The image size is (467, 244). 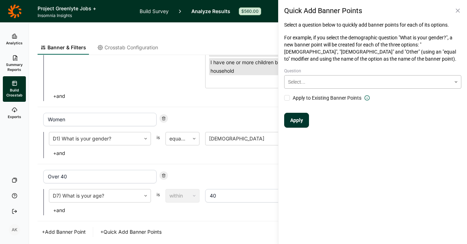 I want to click on a: Summary Reports, so click(x=14, y=63).